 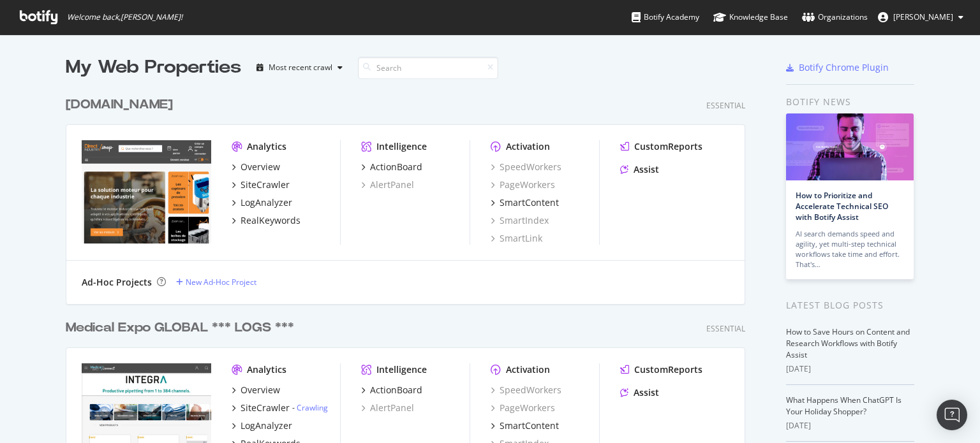 I want to click on div: Organizations, so click(x=835, y=17).